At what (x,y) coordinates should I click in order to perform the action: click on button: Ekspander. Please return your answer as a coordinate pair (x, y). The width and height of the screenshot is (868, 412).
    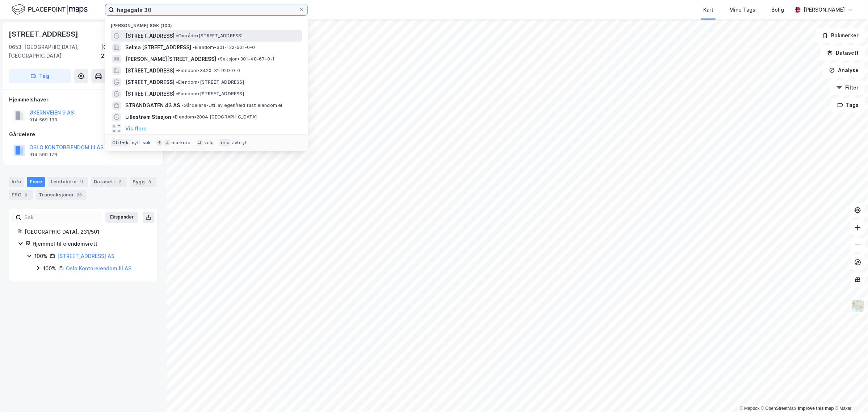
    Looking at the image, I should click on (122, 217).